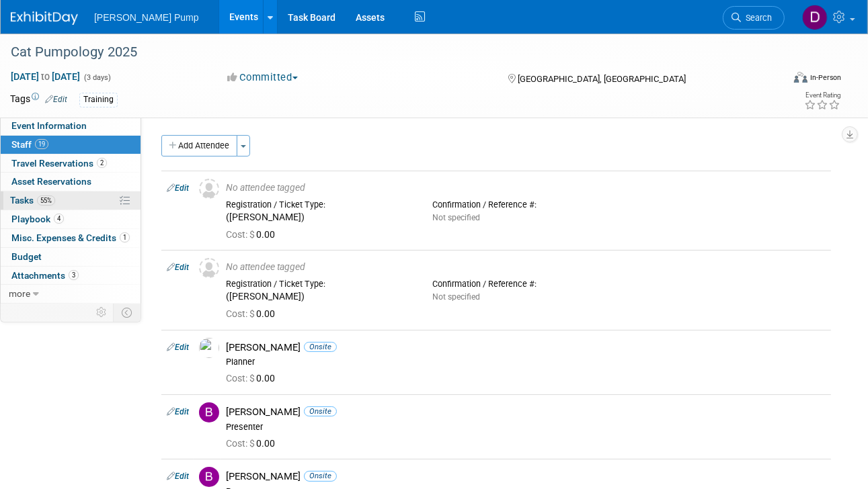  Describe the element at coordinates (757, 18) in the screenshot. I see `span: Search` at that location.